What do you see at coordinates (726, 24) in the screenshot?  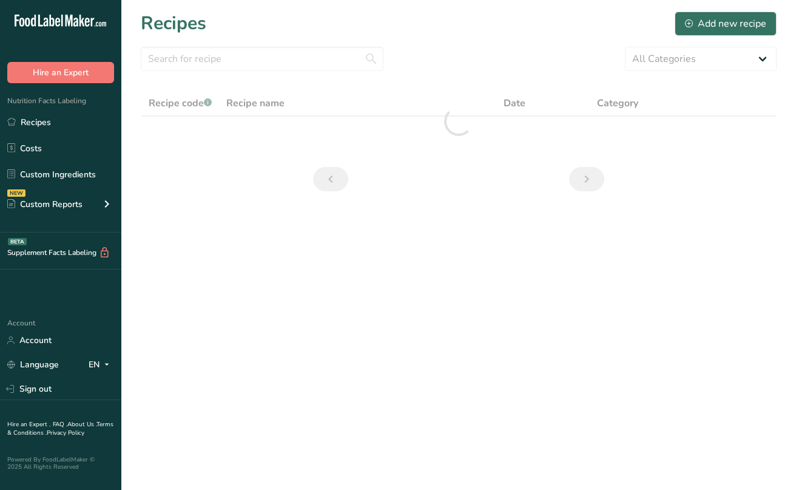 I see `button: Add new recipe` at bounding box center [726, 24].